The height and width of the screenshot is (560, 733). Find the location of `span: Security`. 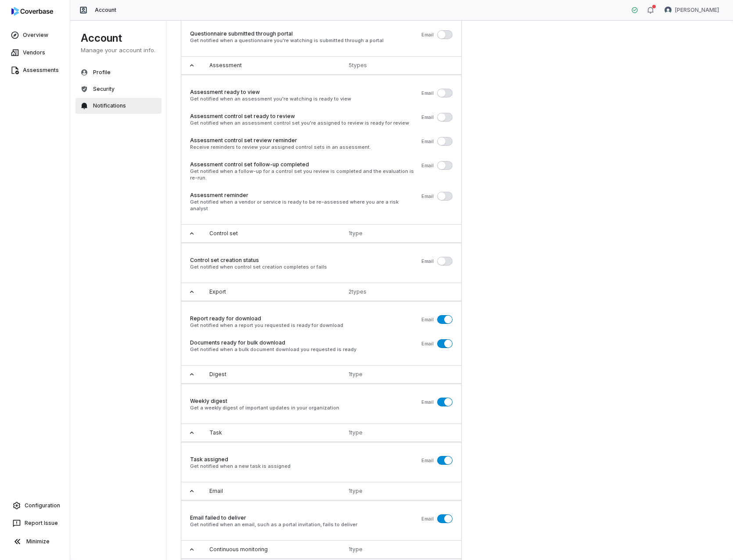

span: Security is located at coordinates (104, 89).